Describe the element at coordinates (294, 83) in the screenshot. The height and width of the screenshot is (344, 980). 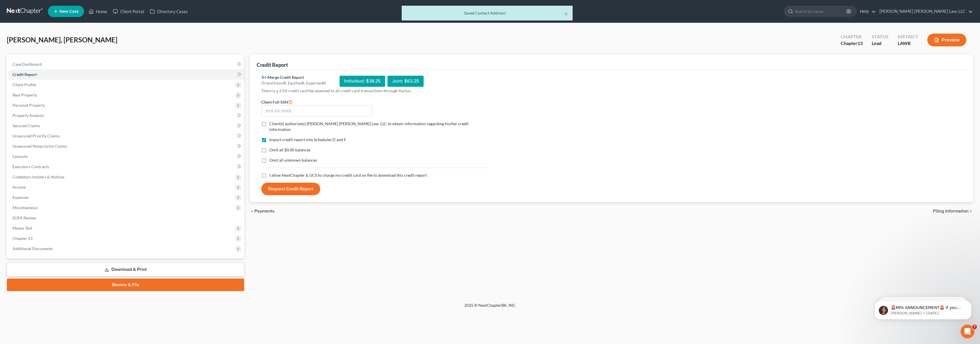
I see `div: (TransUnion®, Equifax®, Experian®)` at that location.